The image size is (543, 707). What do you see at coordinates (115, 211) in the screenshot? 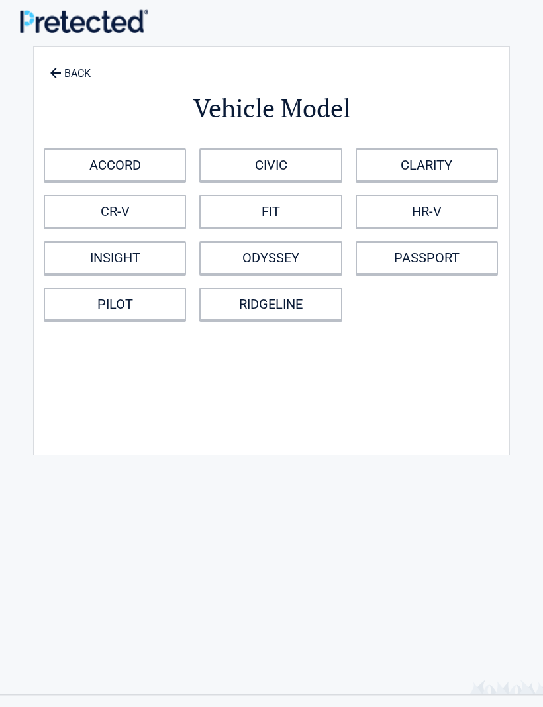
I see `a: CR-V` at bounding box center [115, 211].